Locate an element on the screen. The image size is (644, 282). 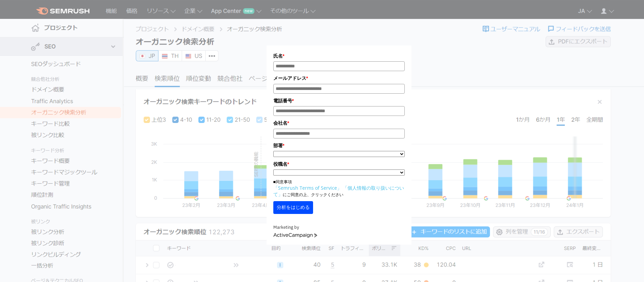
button: 分析をはじめる is located at coordinates (293, 207).